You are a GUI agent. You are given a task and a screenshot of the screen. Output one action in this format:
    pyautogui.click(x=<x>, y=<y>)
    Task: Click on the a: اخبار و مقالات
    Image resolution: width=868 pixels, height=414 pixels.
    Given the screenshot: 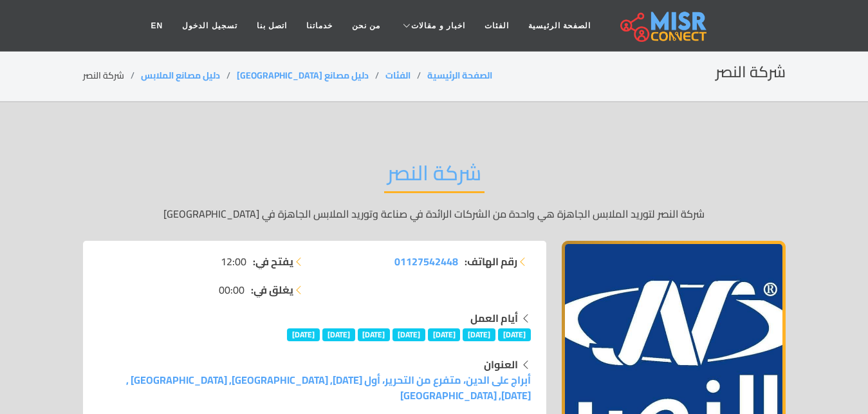 What is the action you would take?
    pyautogui.click(x=433, y=26)
    